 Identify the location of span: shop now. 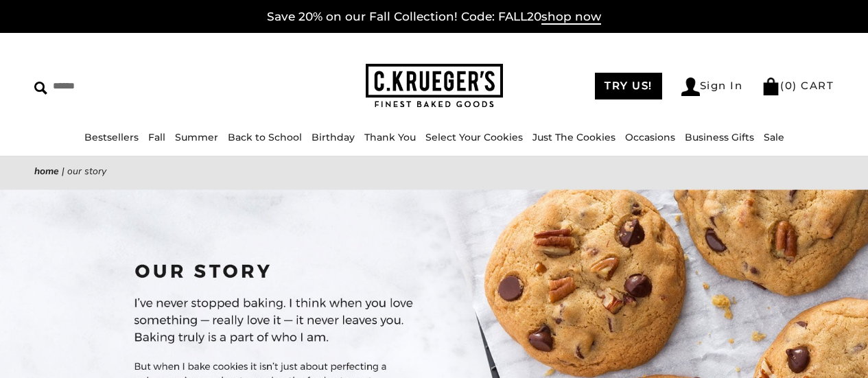
(571, 18).